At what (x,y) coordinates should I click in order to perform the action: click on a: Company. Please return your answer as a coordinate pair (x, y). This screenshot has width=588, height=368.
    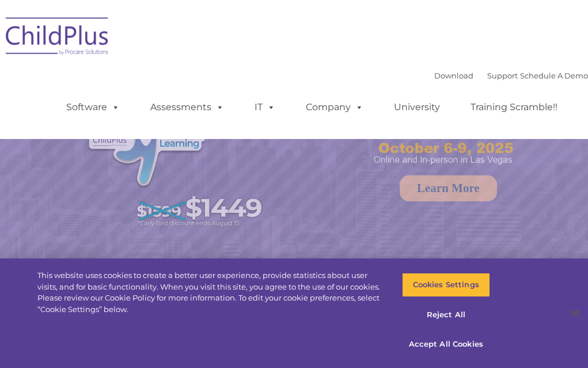
    Looking at the image, I should click on (335, 107).